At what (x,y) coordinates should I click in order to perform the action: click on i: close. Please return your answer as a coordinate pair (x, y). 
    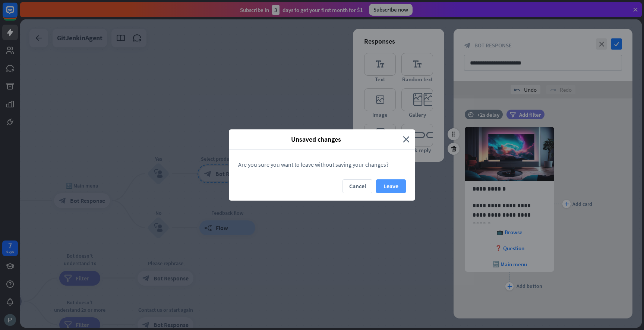
    Looking at the image, I should click on (406, 139).